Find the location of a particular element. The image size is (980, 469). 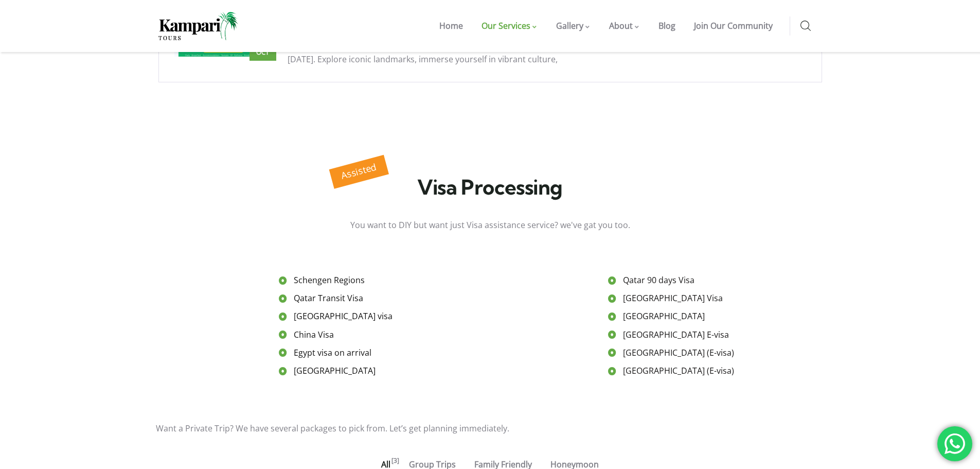

span: About is located at coordinates (621, 26).